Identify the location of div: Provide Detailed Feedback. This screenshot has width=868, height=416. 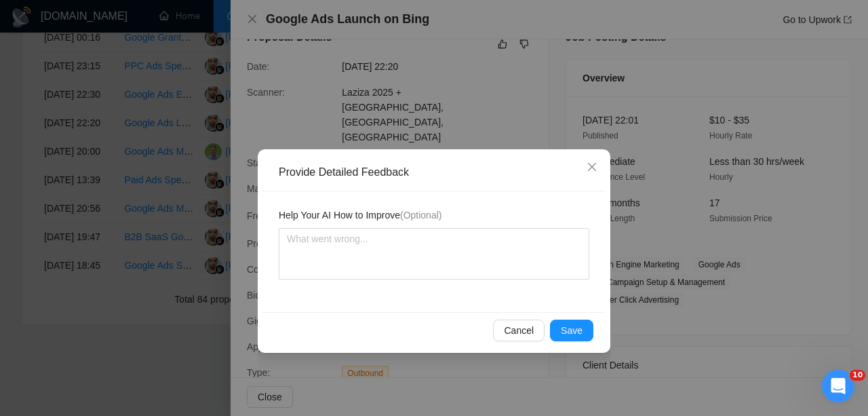
(439, 173).